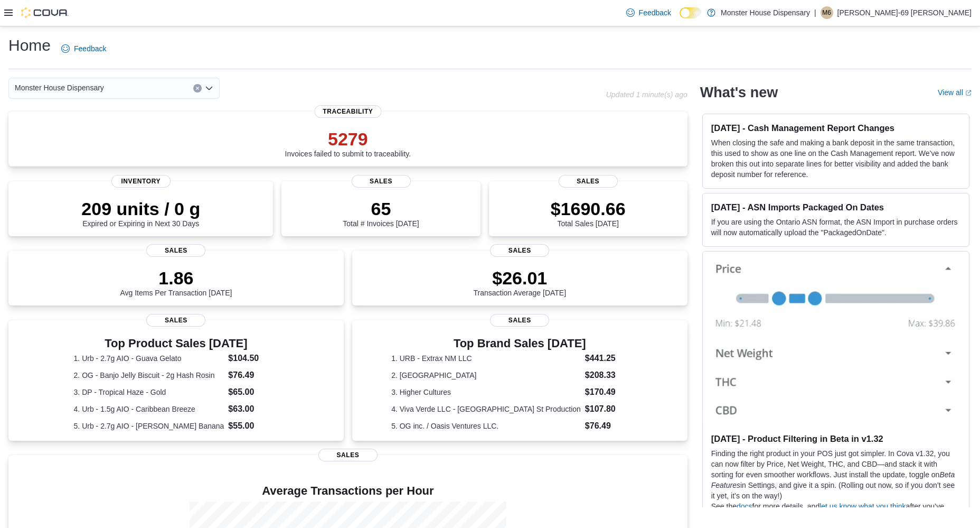 This screenshot has height=528, width=980. What do you see at coordinates (141, 181) in the screenshot?
I see `span: Inventory` at bounding box center [141, 181].